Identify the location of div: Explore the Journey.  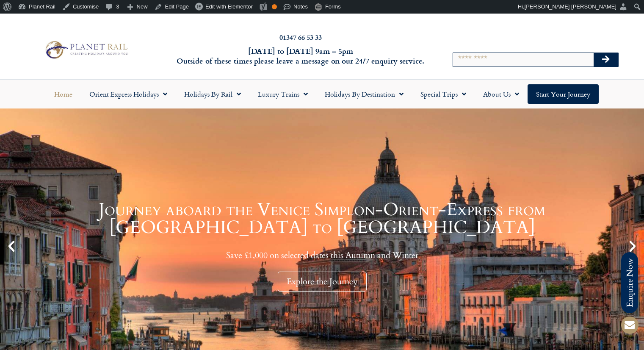
(322, 281).